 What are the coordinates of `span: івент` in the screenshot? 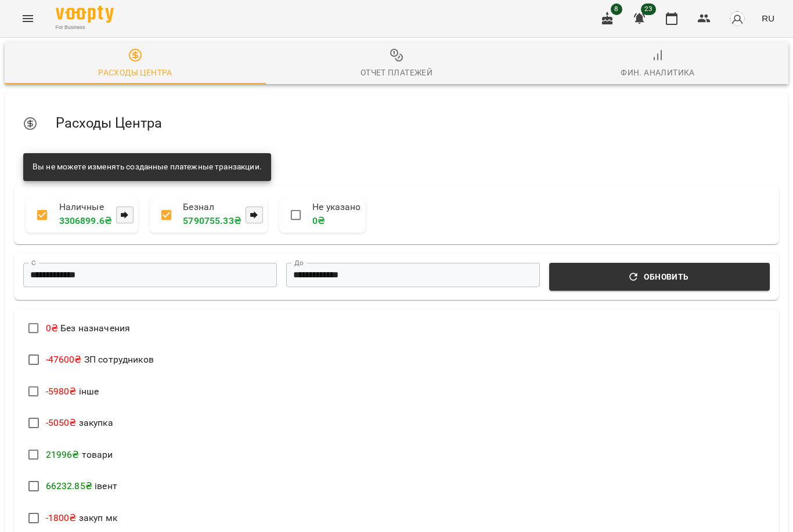 It's located at (81, 486).